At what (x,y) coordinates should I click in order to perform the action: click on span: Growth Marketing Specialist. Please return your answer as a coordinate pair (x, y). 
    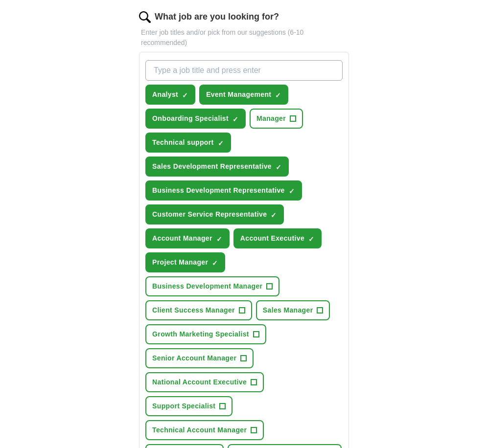
    Looking at the image, I should click on (201, 334).